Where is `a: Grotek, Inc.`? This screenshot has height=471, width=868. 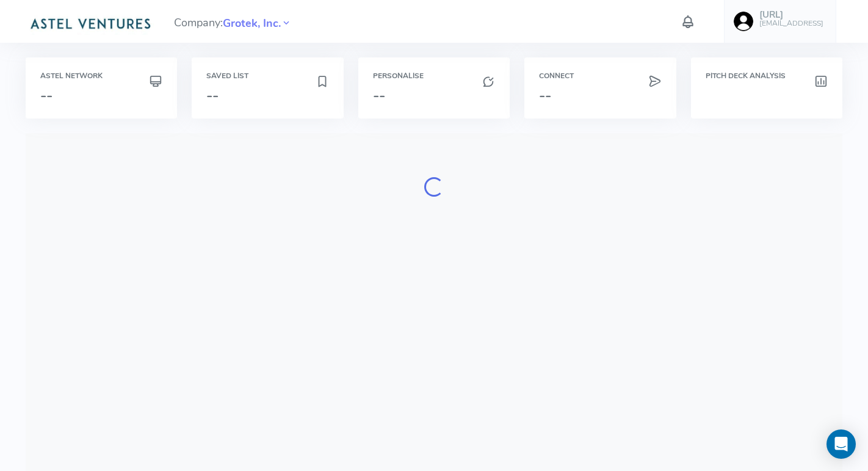 a: Grotek, Inc. is located at coordinates (251, 22).